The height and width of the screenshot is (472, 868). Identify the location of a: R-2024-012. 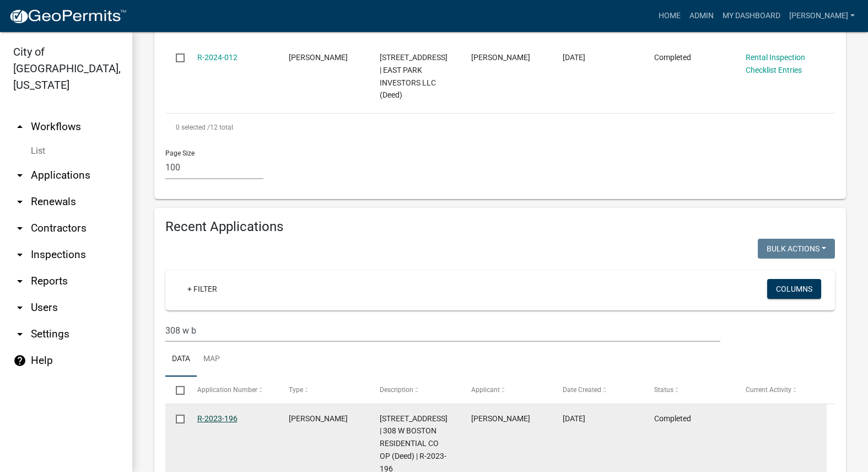
(217, 57).